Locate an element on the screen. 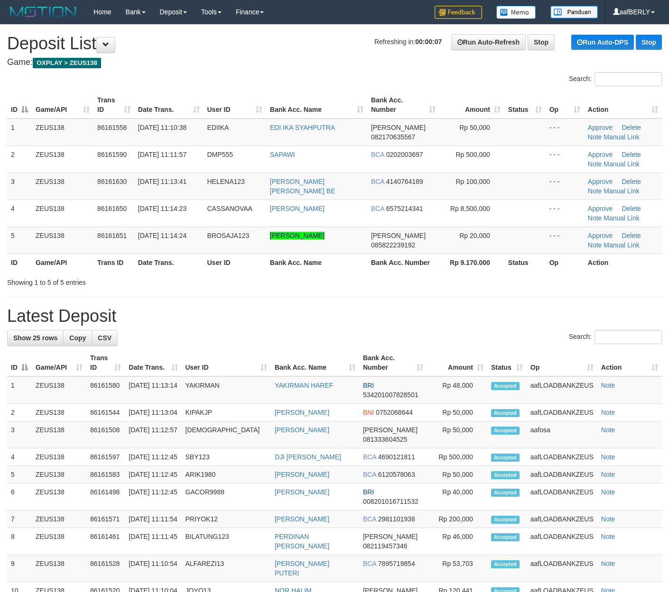 This screenshot has width=669, height=592. span: Copy is located at coordinates (77, 338).